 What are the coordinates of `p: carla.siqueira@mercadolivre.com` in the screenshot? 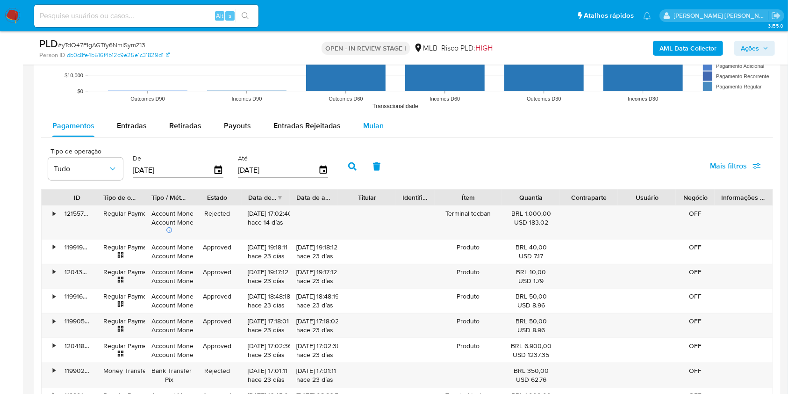 It's located at (722, 15).